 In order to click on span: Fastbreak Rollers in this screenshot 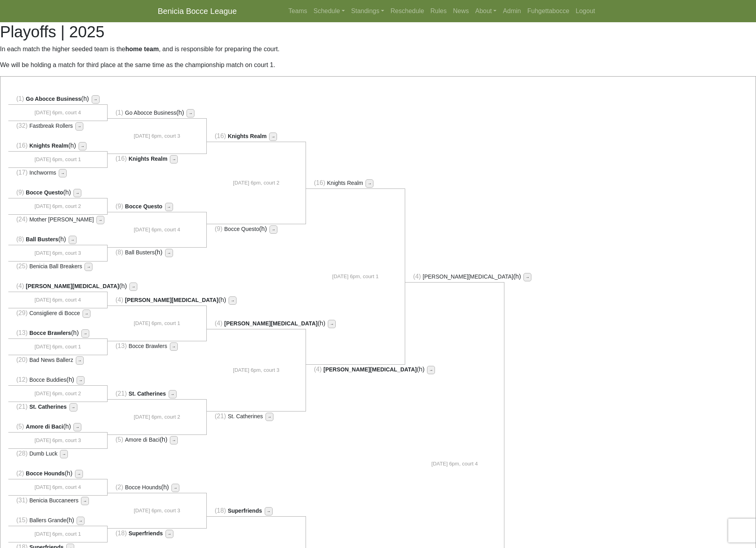, I will do `click(51, 125)`.